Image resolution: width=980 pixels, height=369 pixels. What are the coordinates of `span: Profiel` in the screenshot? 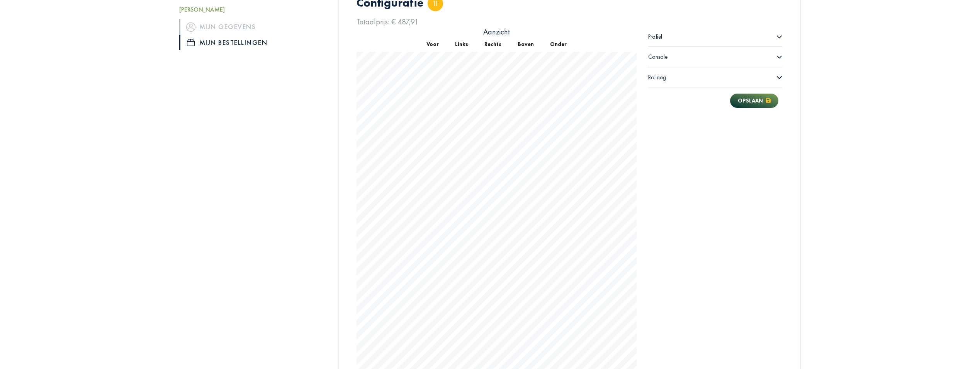 It's located at (655, 37).